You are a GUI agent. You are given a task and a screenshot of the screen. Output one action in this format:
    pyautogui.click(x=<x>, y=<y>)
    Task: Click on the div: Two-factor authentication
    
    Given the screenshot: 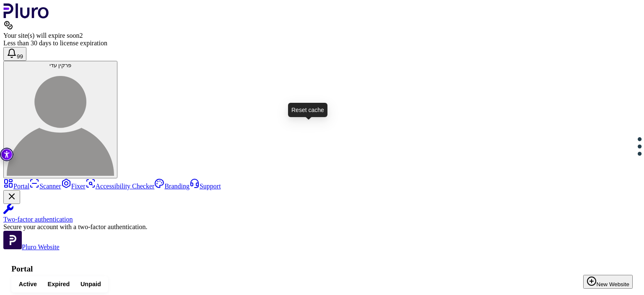 What is the action you would take?
    pyautogui.click(x=322, y=219)
    